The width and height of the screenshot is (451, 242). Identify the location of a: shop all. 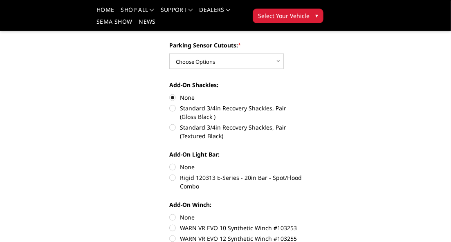
(137, 13).